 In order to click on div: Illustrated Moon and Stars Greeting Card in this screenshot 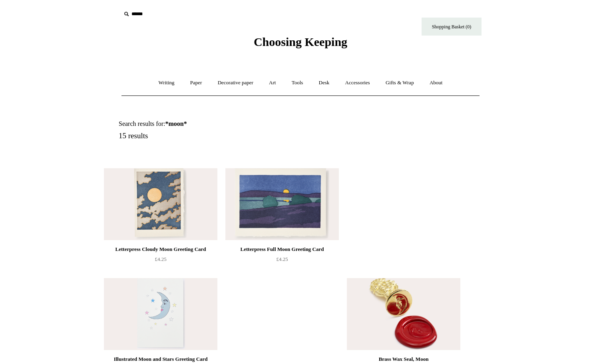, I will do `click(161, 359)`.